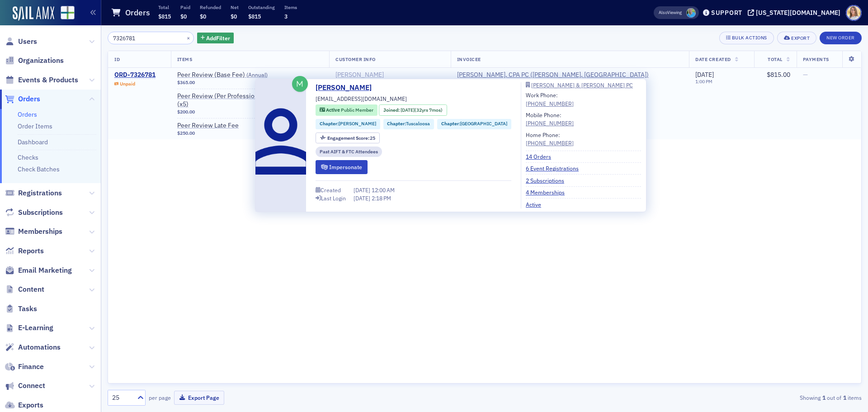 This screenshot has height=412, width=868. I want to click on span: Public Member, so click(357, 110).